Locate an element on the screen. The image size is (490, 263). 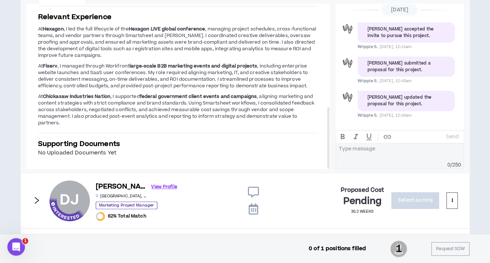
span: , managing project schedules, cross-functional teams, and vendor partners through Smartsheet and ... is located at coordinates (177, 42).